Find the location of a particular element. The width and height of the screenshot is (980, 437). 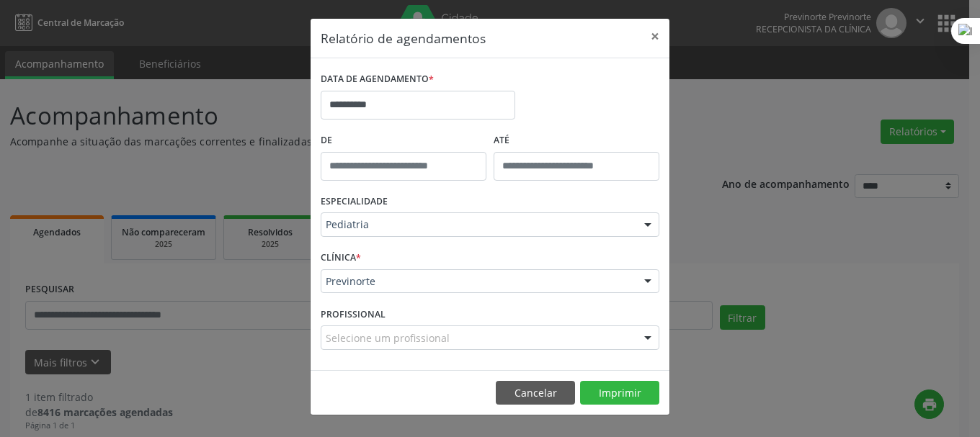

label: DATA DE AGENDAMENTO is located at coordinates (377, 80).